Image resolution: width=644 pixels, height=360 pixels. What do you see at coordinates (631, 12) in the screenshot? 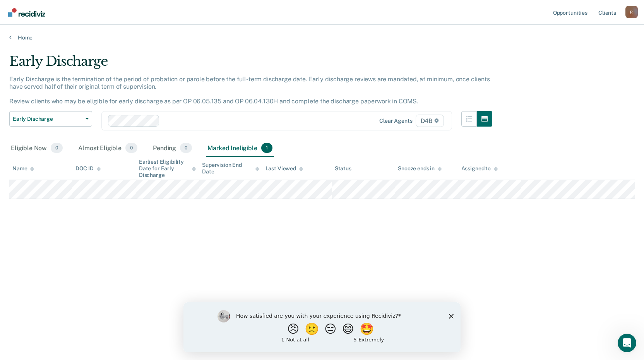
I see `div: R` at bounding box center [631, 12].